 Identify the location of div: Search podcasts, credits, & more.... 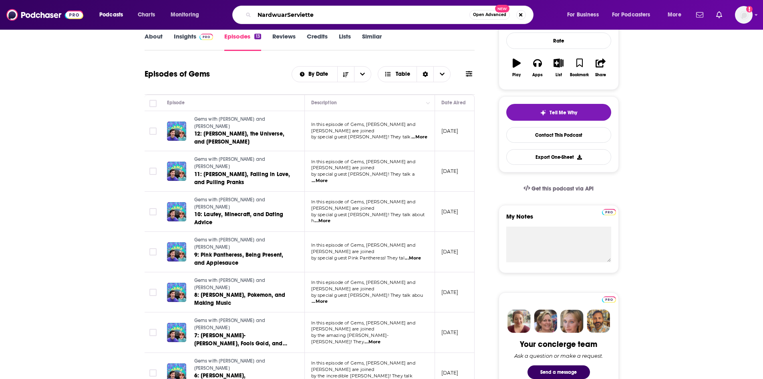
(391, 15).